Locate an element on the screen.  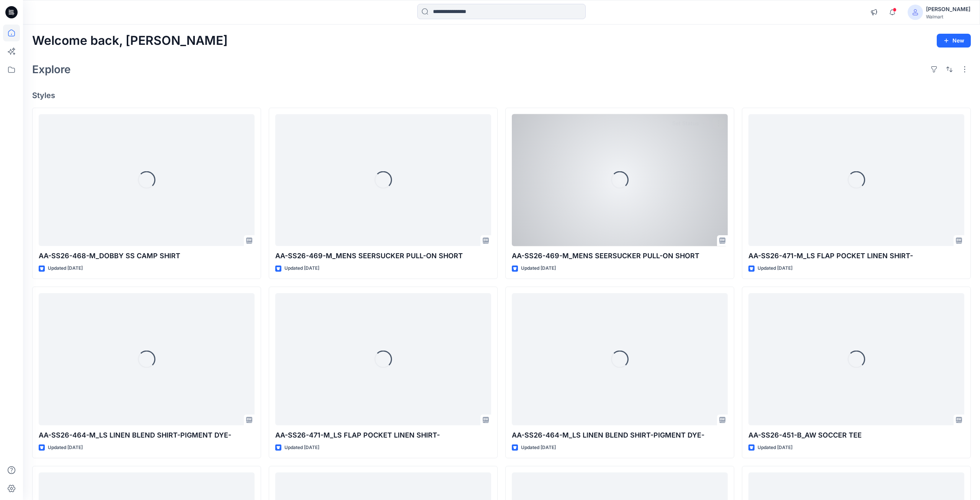
div: Walmart is located at coordinates (948, 17).